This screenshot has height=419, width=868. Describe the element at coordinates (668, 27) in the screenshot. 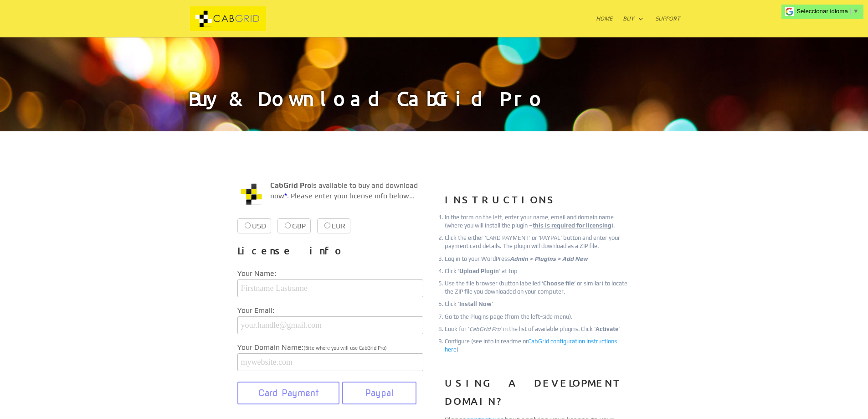

I see `a: Support` at that location.